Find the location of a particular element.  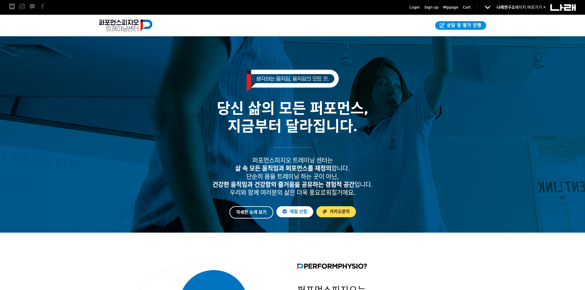

span: 합니다. is located at coordinates (292, 168).